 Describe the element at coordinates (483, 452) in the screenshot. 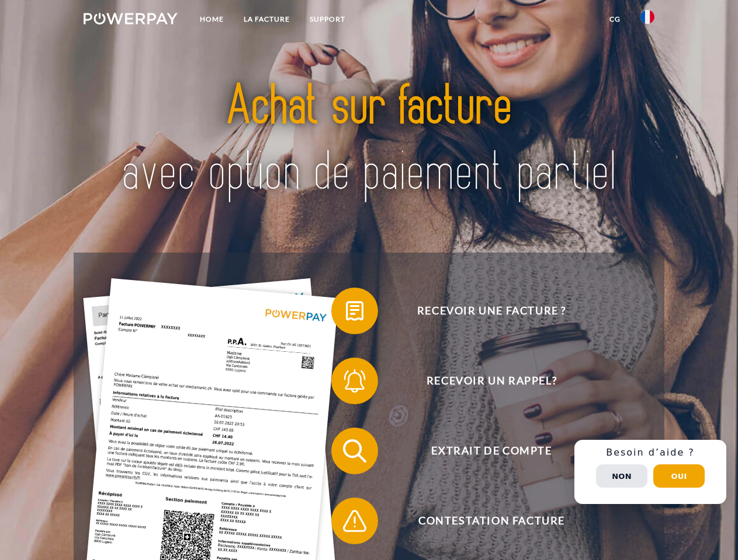

I see `a: Extrait de compte` at that location.